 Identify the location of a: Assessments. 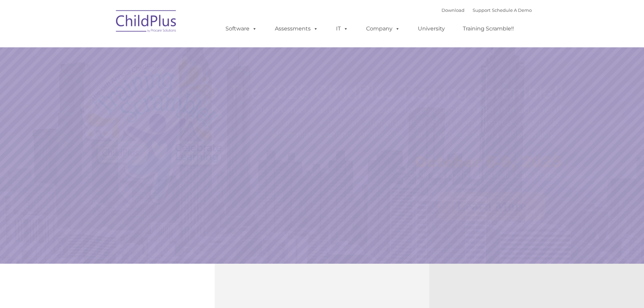
(297, 29).